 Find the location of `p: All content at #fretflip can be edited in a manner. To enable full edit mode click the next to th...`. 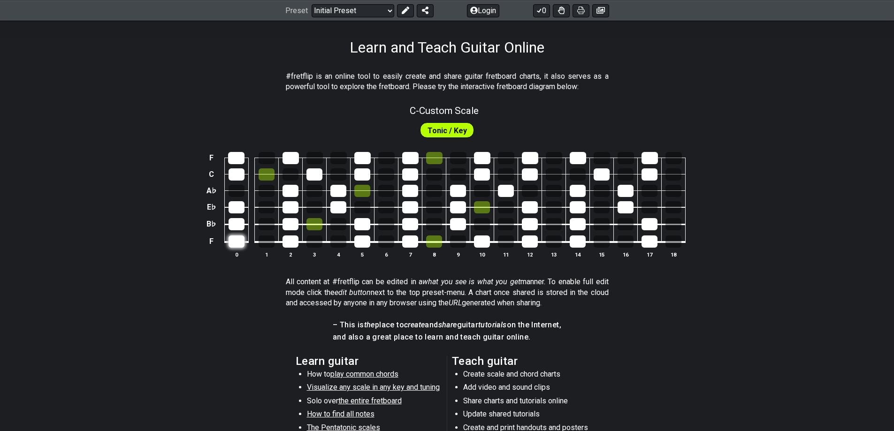

p: All content at #fretflip can be edited in a manner. To enable full edit mode click the next to th... is located at coordinates (447, 292).